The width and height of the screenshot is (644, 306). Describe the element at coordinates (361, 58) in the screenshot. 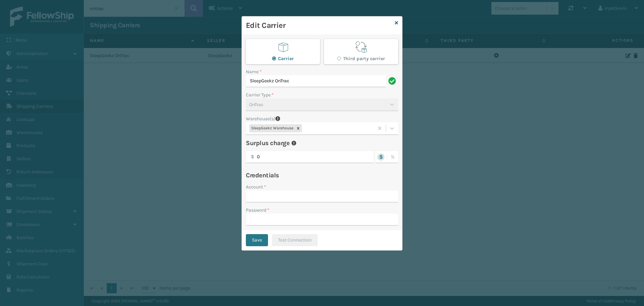

I see `label: Third party carrier` at that location.